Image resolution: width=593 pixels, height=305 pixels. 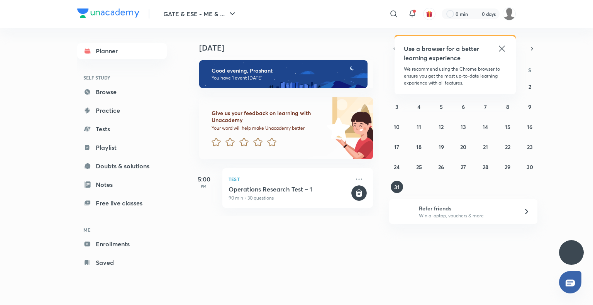 What do you see at coordinates (429, 14) in the screenshot?
I see `img: avatar` at bounding box center [429, 14].